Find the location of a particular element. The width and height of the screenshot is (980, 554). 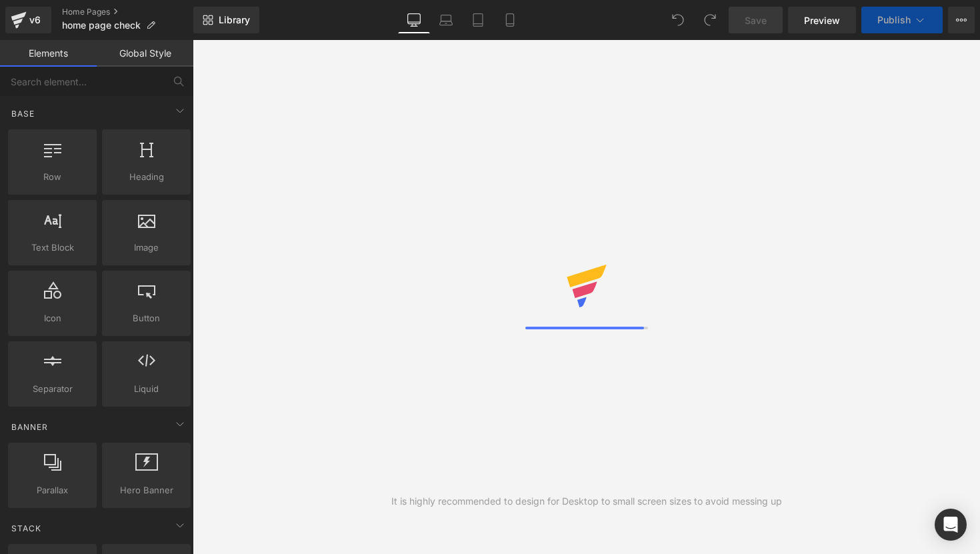

span: Stack is located at coordinates (26, 528).